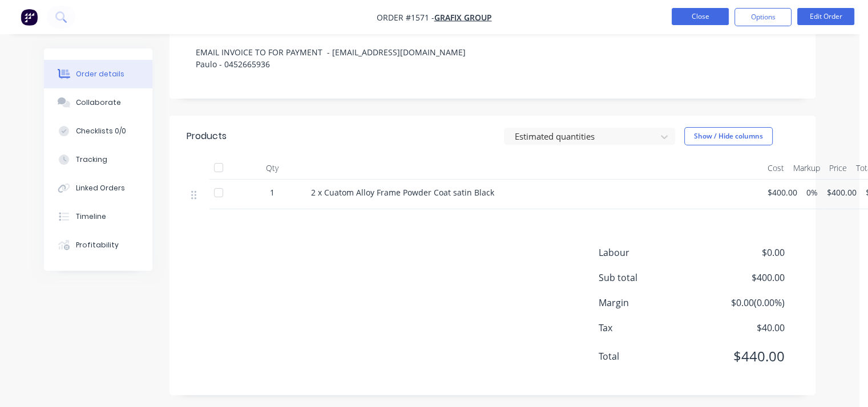 This screenshot has height=407, width=868. I want to click on button: Timeline, so click(98, 217).